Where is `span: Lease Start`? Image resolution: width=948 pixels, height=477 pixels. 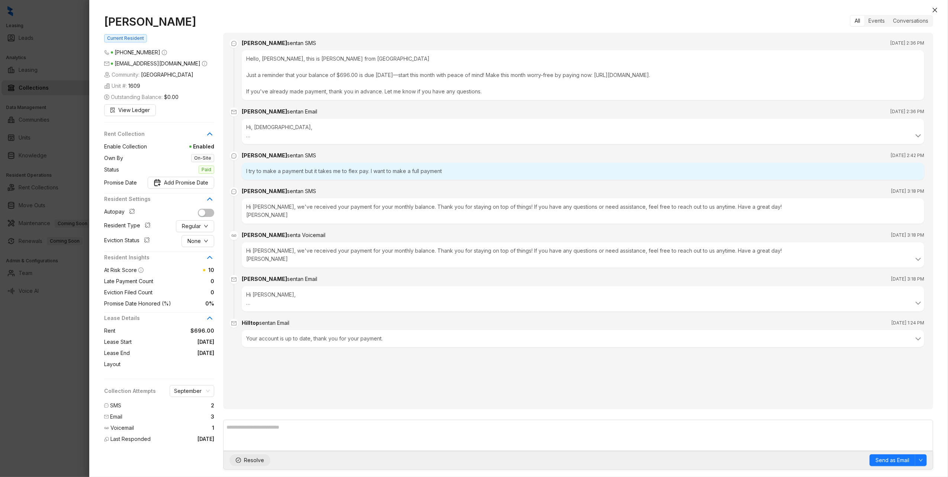 span: Lease Start is located at coordinates (118, 342).